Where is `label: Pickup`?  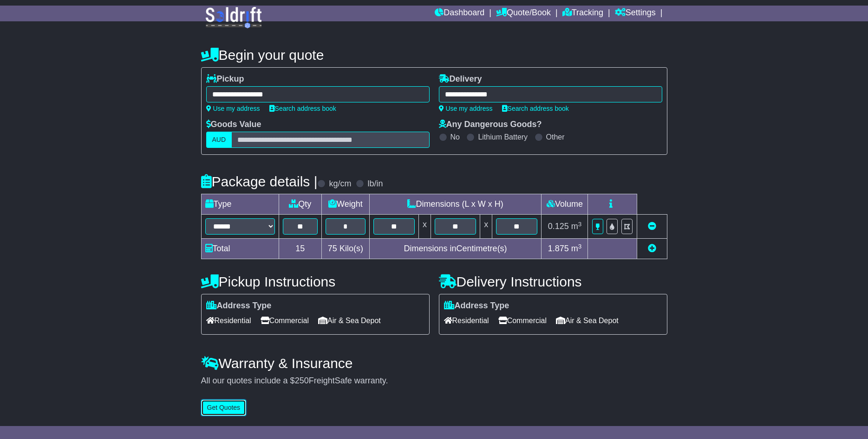 label: Pickup is located at coordinates (225, 80).